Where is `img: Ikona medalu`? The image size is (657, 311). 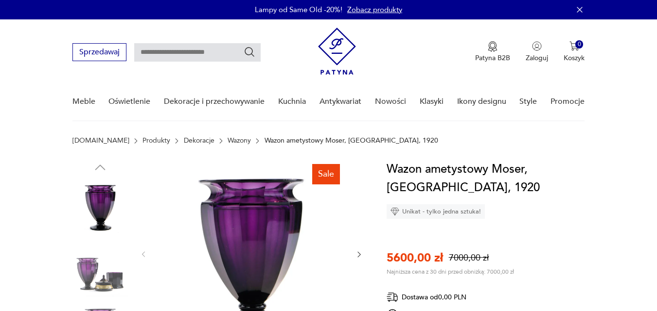 img: Ikona medalu is located at coordinates (492, 47).